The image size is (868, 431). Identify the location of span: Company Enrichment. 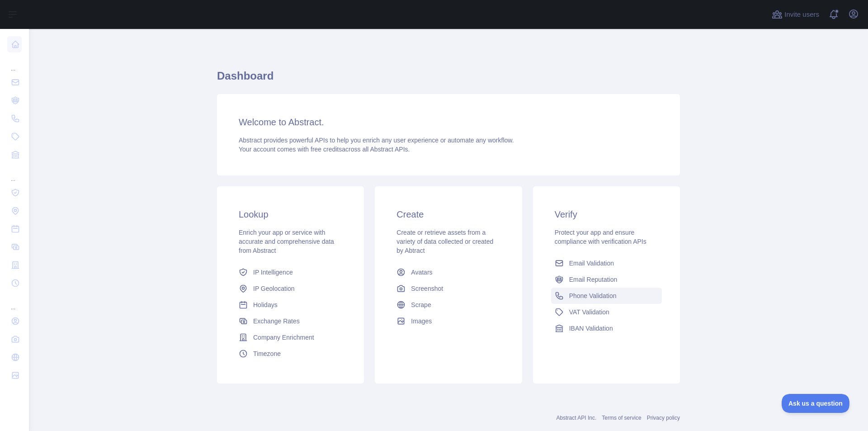
(283, 337).